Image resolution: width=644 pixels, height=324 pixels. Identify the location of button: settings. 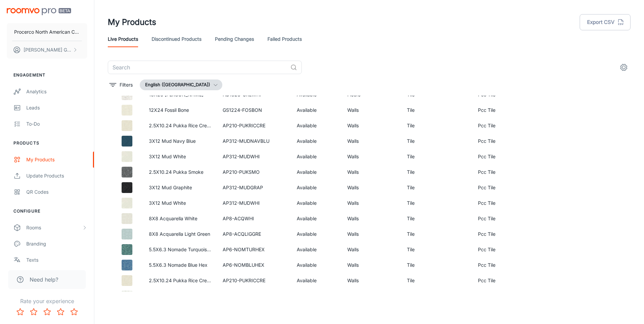
(624, 68).